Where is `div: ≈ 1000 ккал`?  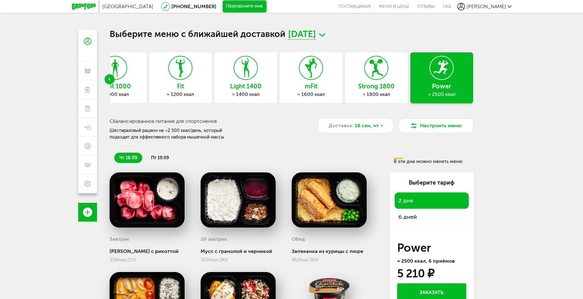 div: ≈ 1000 ккал is located at coordinates (115, 94).